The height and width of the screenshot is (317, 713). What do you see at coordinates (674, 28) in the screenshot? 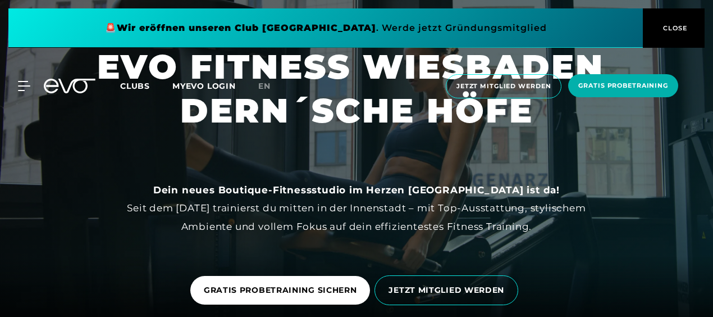
I see `span: CLOSE` at bounding box center [674, 28].